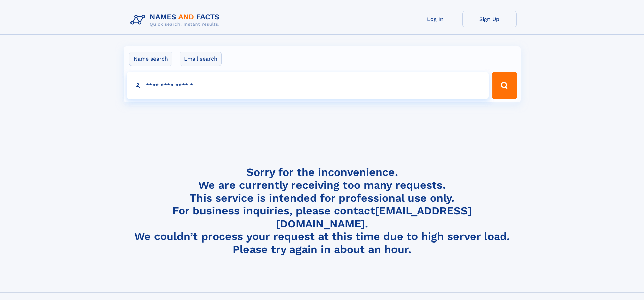 The width and height of the screenshot is (644, 300). What do you see at coordinates (435, 19) in the screenshot?
I see `a: Log In` at bounding box center [435, 19].